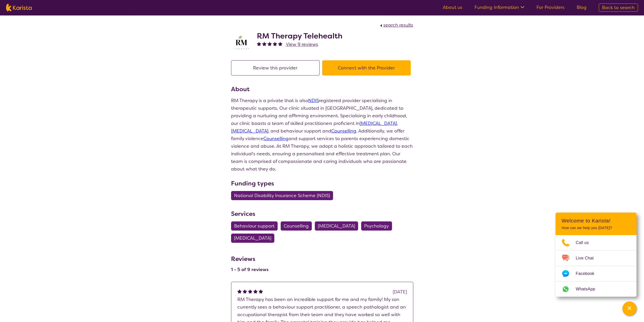 This screenshot has width=644, height=322. Describe the element at coordinates (256, 226) in the screenshot. I see `a: Behaviour support` at that location.